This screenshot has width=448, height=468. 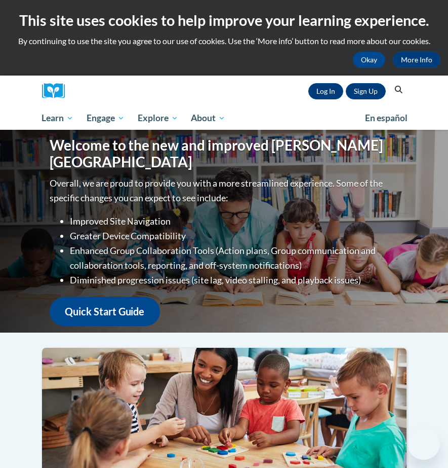 I want to click on li: Enhanced Group Collaboration Tools (Action plans, Group communication and collaboration tools, re..., so click(x=235, y=258).